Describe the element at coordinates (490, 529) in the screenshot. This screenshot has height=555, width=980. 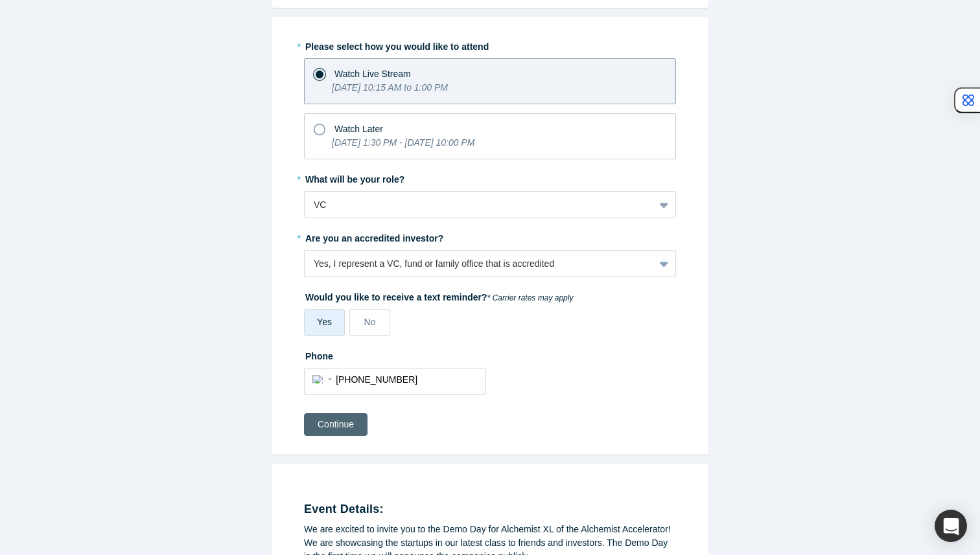
I see `div: We are excited to invite you to the Demo Day for Alchemist XL of the Alchemist Accelerator!` at that location.